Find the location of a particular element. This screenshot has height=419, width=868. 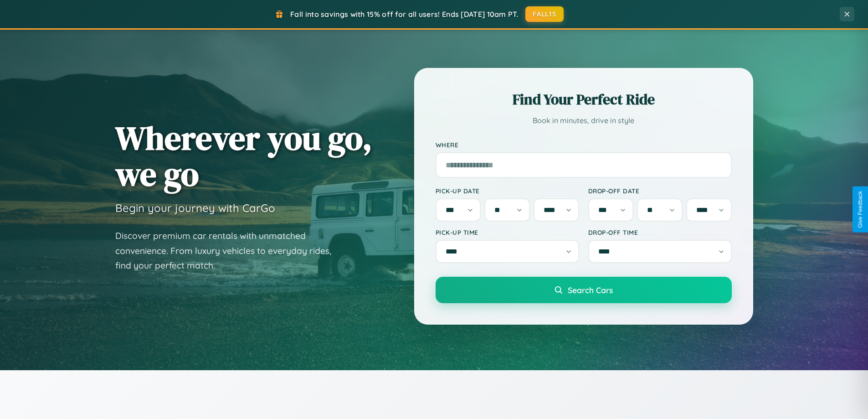

button: Search Cars is located at coordinates (584, 290).